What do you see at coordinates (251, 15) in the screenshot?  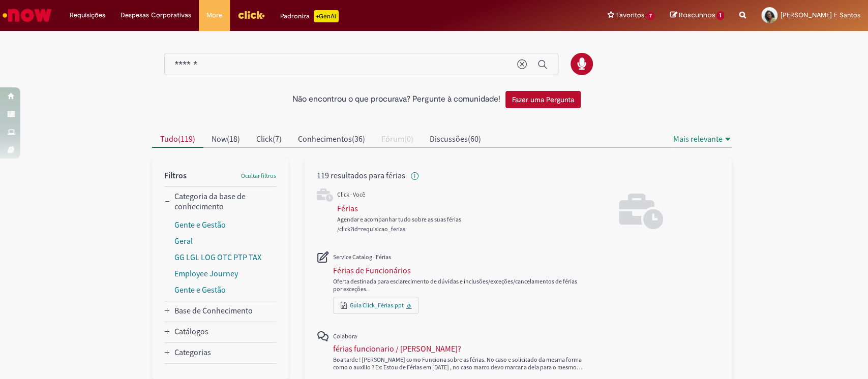 I see `img: click_logo_yellow_360x200.png` at bounding box center [251, 15].